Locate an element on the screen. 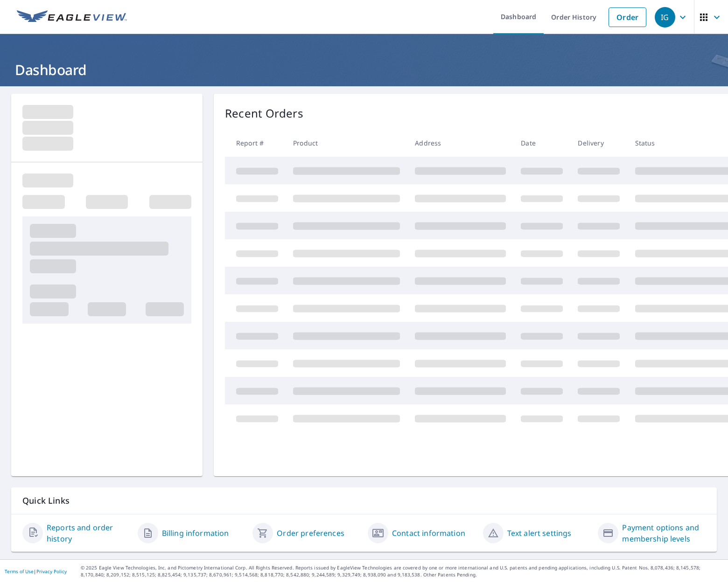 Image resolution: width=728 pixels, height=583 pixels. h1: Dashboard is located at coordinates (364, 70).